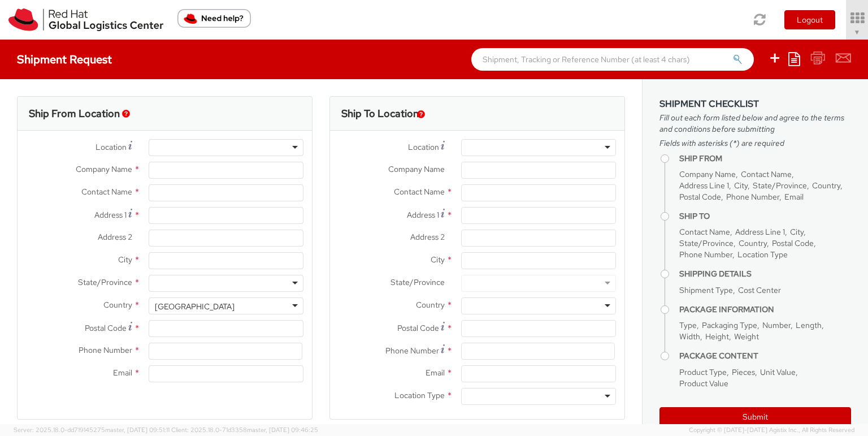 The width and height of the screenshot is (868, 436). What do you see at coordinates (703, 372) in the screenshot?
I see `span: Product Type` at bounding box center [703, 372].